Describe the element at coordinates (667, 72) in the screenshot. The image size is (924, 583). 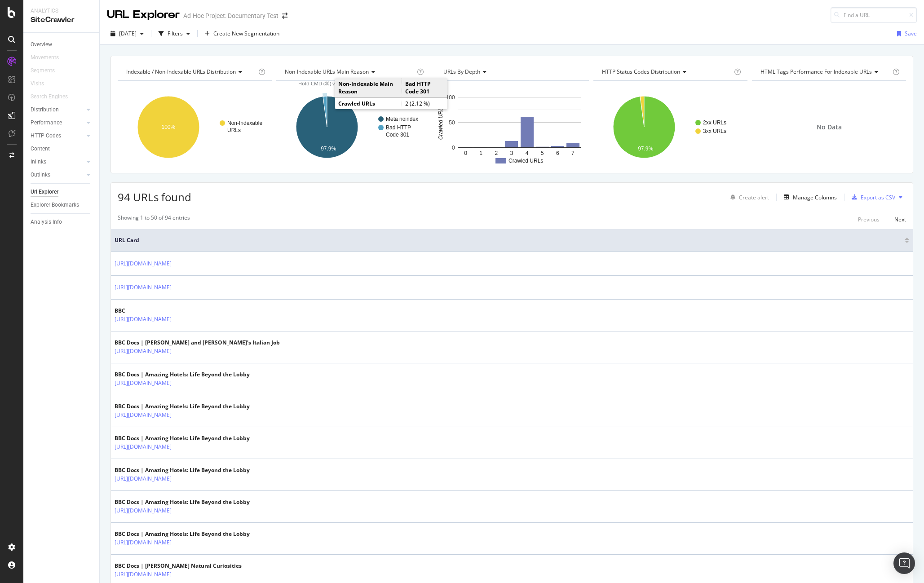
I see `h4: HTTP Status Codes Distribution` at that location.